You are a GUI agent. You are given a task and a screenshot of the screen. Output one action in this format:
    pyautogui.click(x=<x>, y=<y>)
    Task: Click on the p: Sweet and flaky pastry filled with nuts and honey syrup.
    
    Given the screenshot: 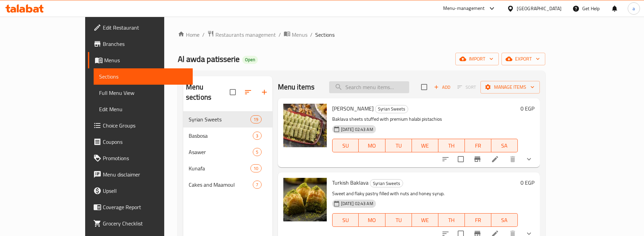 What is the action you would take?
    pyautogui.click(x=425, y=193)
    